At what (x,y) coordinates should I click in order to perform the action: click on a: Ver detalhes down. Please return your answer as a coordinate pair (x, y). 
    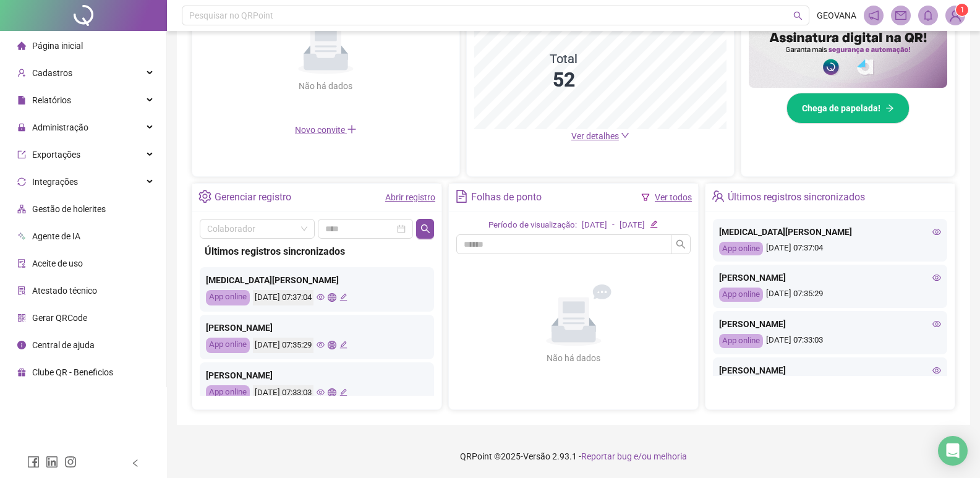
    Looking at the image, I should click on (601, 136).